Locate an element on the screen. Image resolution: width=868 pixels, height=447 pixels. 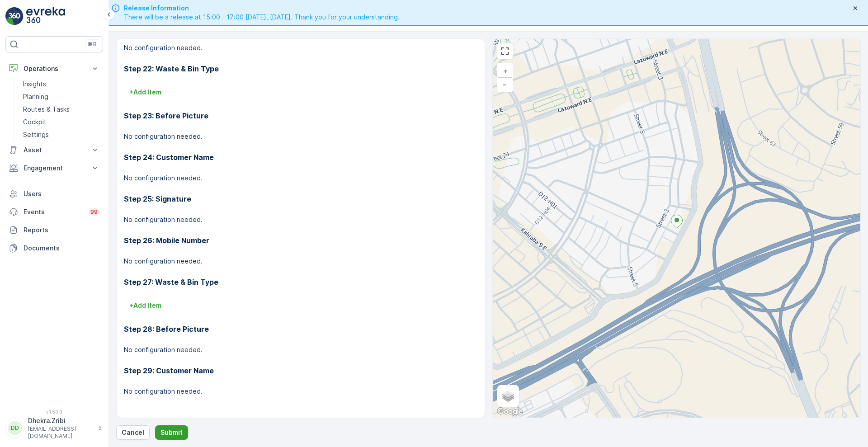
span: Release Information is located at coordinates (262, 8).